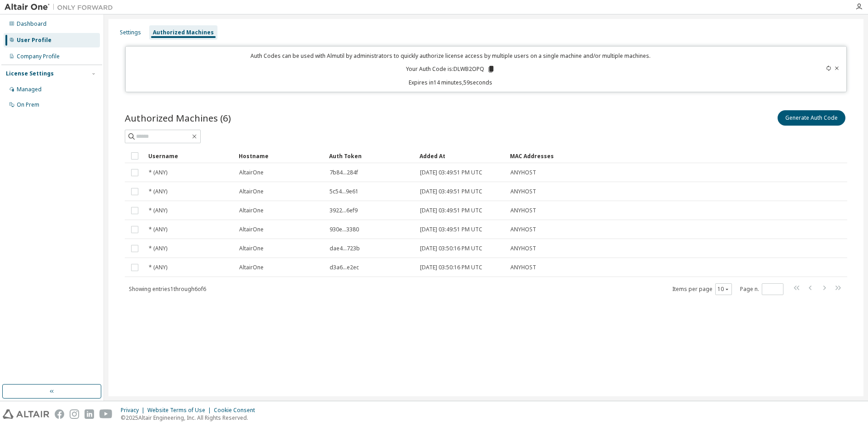  I want to click on p: Your Auth Code is: DLWB2OPQ, so click(451, 69).